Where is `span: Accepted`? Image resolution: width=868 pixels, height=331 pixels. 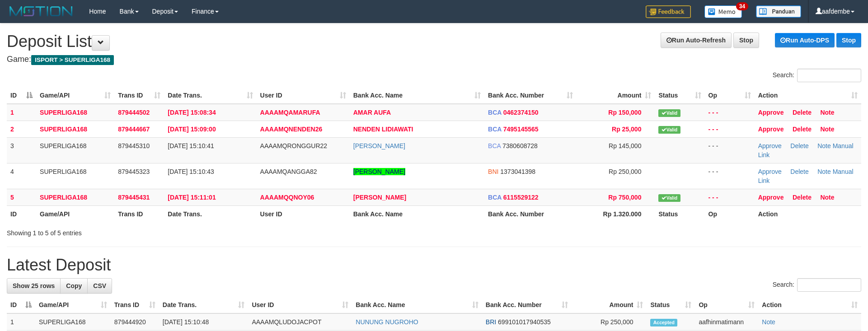 span: Accepted is located at coordinates (664, 323).